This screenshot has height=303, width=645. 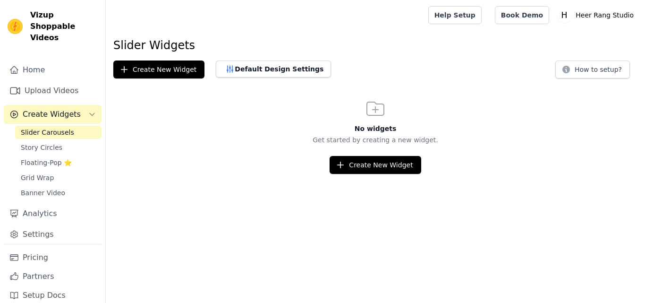 I want to click on span: Story Circles, so click(x=42, y=147).